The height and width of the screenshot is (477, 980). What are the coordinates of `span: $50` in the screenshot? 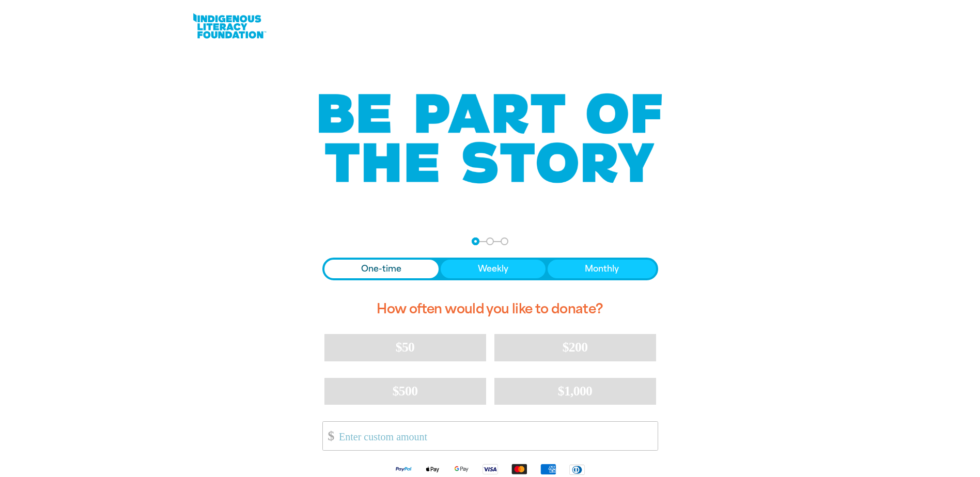 It's located at (405, 347).